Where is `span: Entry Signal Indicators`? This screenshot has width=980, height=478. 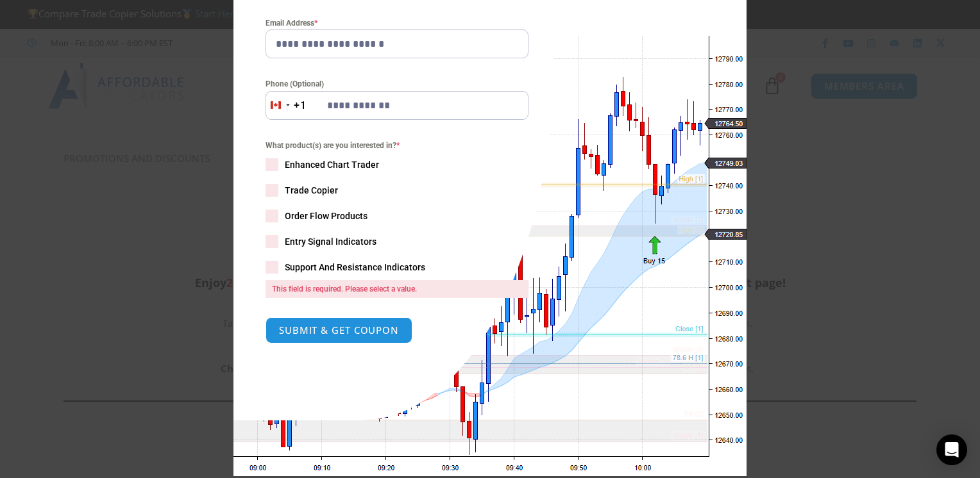
span: Entry Signal Indicators is located at coordinates (330, 241).